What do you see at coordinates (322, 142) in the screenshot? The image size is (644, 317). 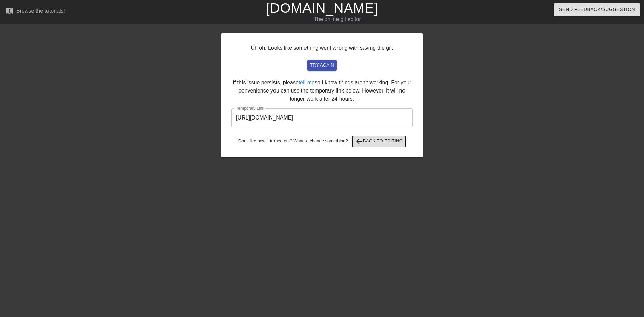 I see `div: Don't like how it turned out? Want to change something?` at bounding box center [322, 142].